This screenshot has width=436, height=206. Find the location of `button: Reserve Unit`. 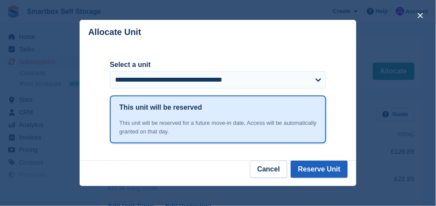

button: Reserve Unit is located at coordinates (319, 170).